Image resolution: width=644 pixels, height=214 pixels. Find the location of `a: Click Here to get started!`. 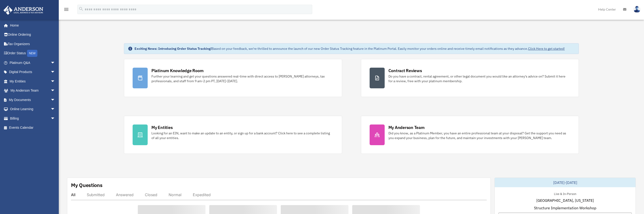

a: Click Here to get started! is located at coordinates (547, 49).